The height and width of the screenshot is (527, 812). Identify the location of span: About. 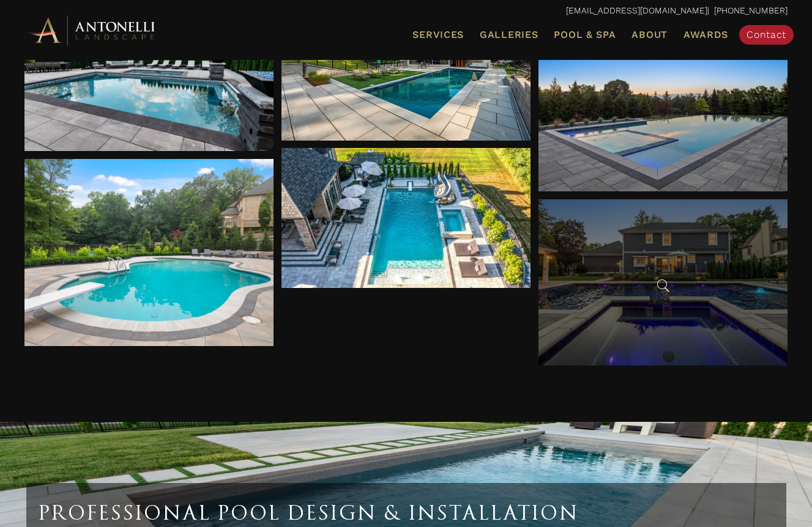
(649, 35).